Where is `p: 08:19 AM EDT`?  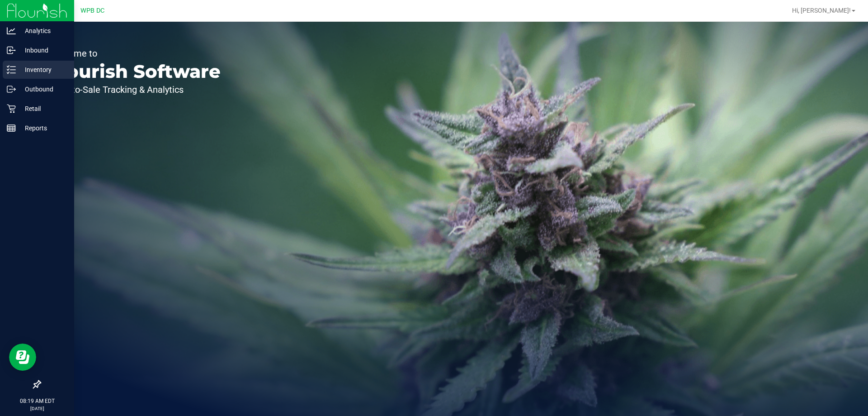
p: 08:19 AM EDT is located at coordinates (37, 401).